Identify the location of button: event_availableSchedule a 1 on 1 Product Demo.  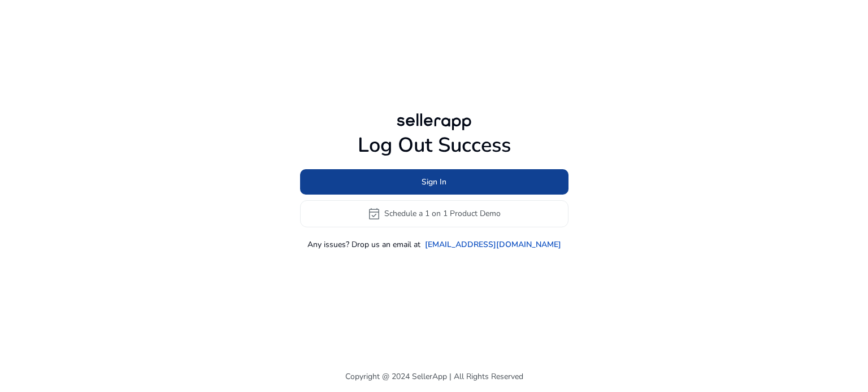
(434, 214).